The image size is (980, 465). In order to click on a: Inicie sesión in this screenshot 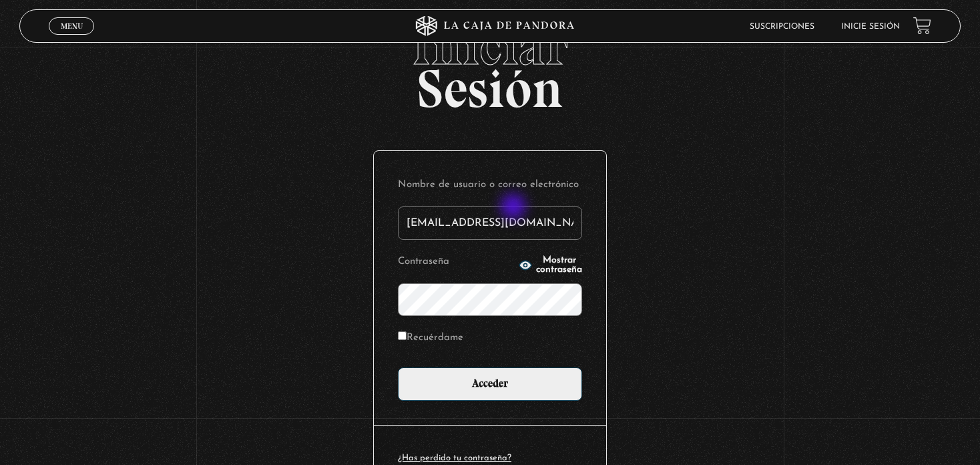, I will do `click(870, 27)`.